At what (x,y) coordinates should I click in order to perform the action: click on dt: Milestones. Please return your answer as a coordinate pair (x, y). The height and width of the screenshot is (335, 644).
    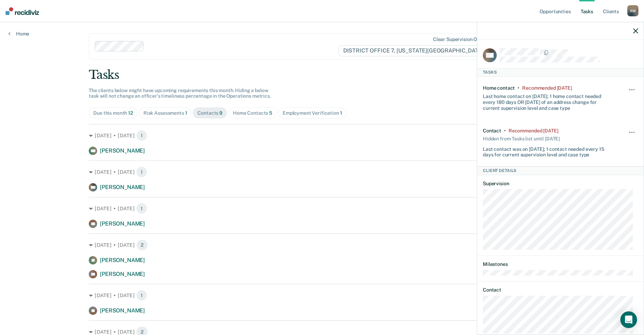
    Looking at the image, I should click on (560, 264).